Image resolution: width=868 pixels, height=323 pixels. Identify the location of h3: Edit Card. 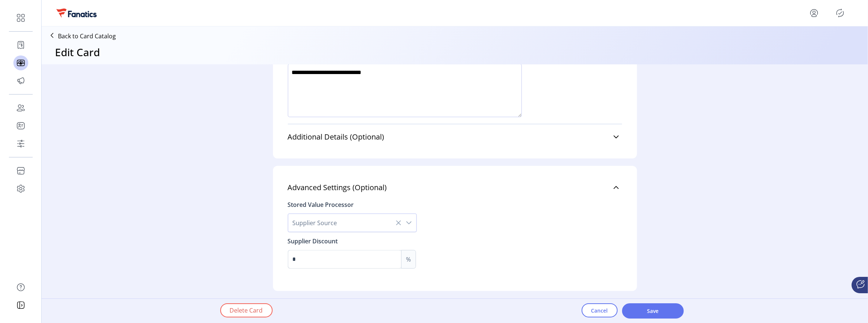
(78, 52).